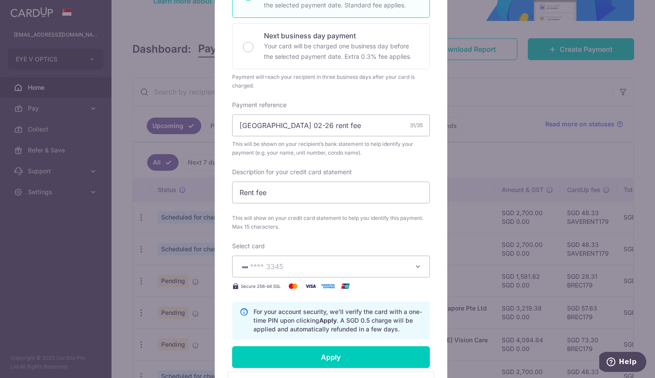 This screenshot has height=378, width=655. I want to click on p: Next business day payment, so click(341, 36).